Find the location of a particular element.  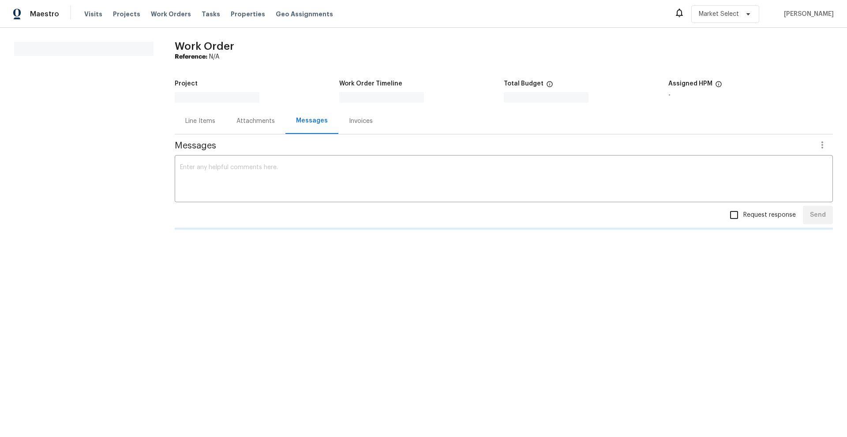

div: N/A is located at coordinates (504, 57).